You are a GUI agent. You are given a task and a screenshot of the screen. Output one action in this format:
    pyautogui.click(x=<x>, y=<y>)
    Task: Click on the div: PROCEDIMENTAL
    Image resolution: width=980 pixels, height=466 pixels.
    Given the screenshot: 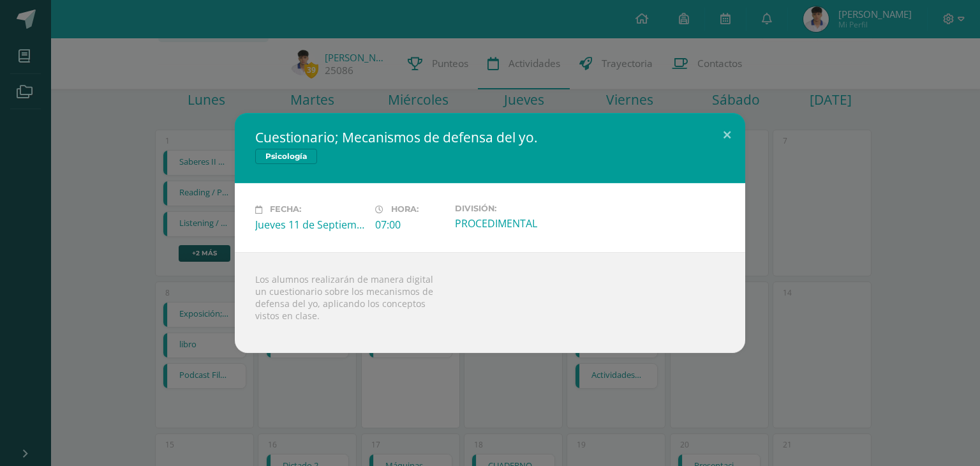 What is the action you would take?
    pyautogui.click(x=509, y=223)
    